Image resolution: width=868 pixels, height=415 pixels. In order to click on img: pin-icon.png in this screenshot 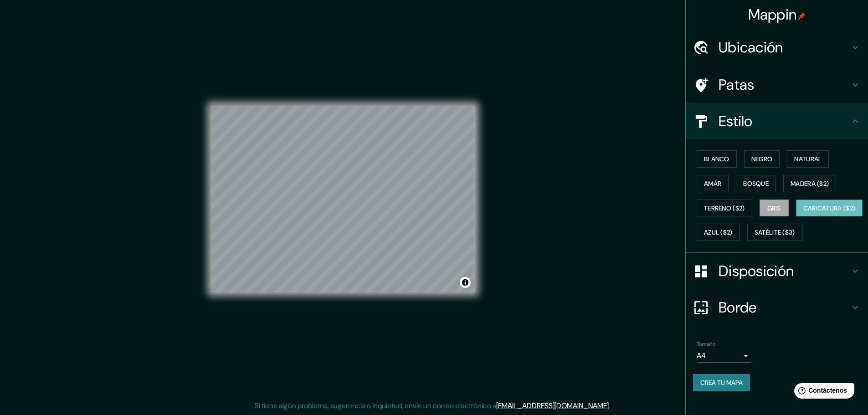, I will do `click(802, 16)`.